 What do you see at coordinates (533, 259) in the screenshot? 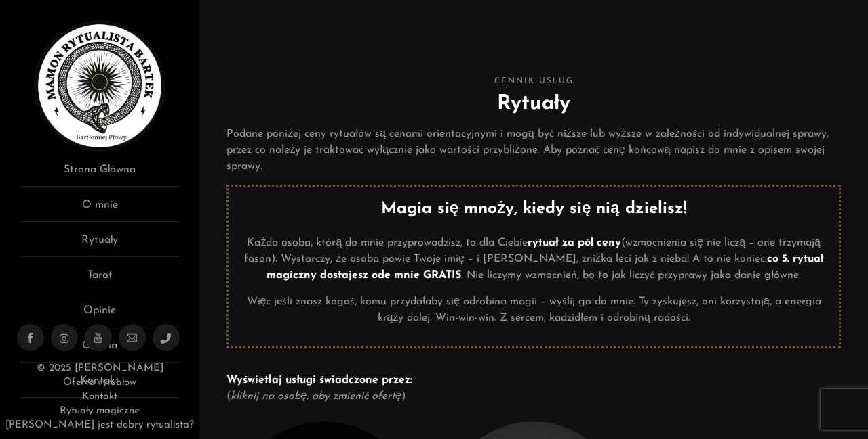
I see `p: Każda osoba, którą do mnie przyprowadzisz, to dla Ciebie (wzmocnienia się nie liczą – one trzymaj...` at bounding box center [533, 259].